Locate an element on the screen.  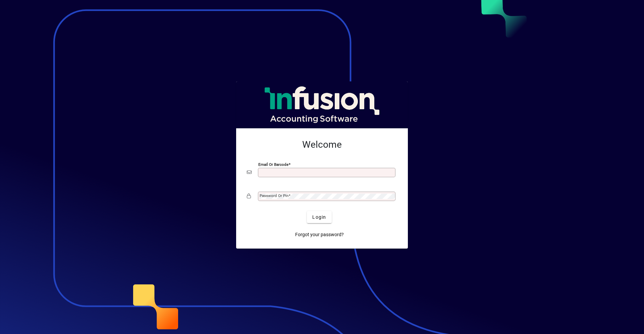
span: Forgot your password? is located at coordinates (319, 235).